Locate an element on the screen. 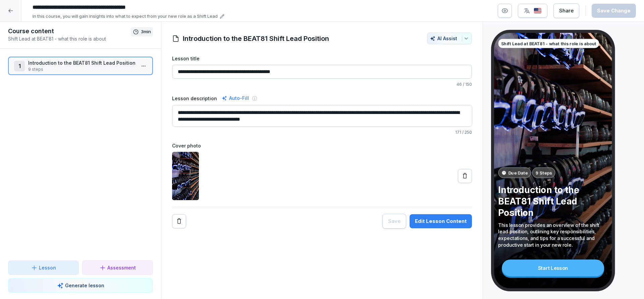 This screenshot has width=644, height=299. button: Edit Lesson Content is located at coordinates (441, 221).